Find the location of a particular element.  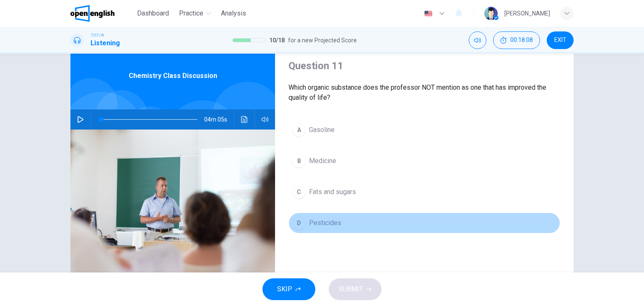

span: Pesticides is located at coordinates (325, 223).